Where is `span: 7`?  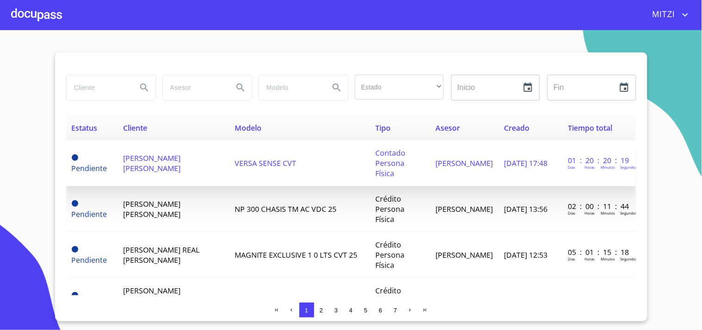 span: 7 is located at coordinates (395, 310).